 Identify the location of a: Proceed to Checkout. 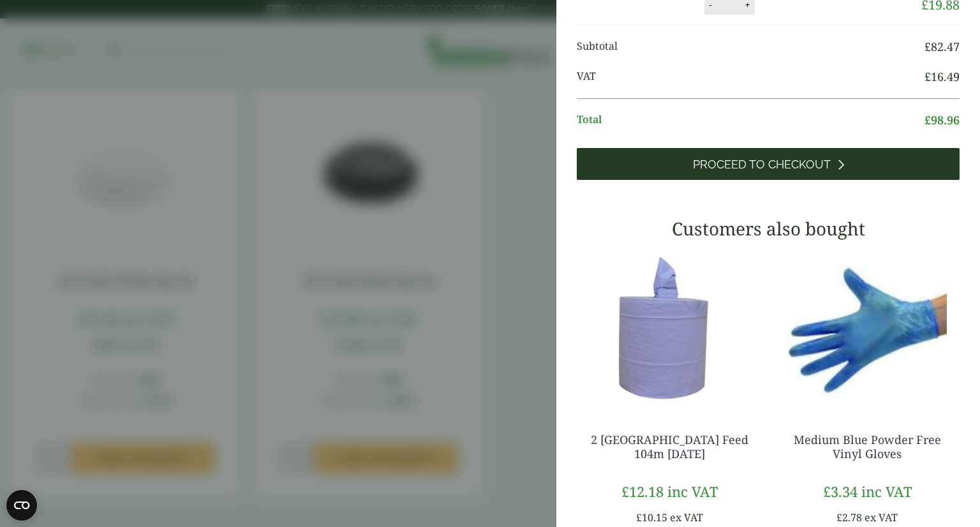
(768, 164).